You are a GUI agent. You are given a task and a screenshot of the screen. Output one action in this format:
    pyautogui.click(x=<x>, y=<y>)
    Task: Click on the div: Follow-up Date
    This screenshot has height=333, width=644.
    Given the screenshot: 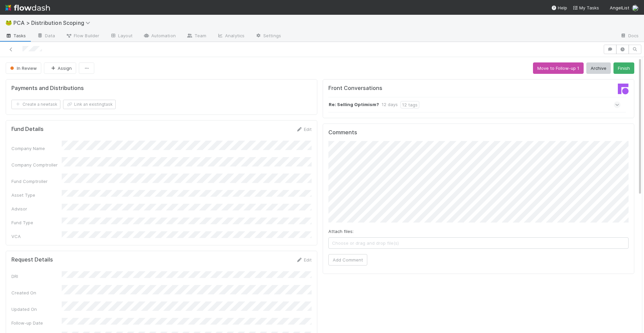 What is the action you would take?
    pyautogui.click(x=37, y=323)
    